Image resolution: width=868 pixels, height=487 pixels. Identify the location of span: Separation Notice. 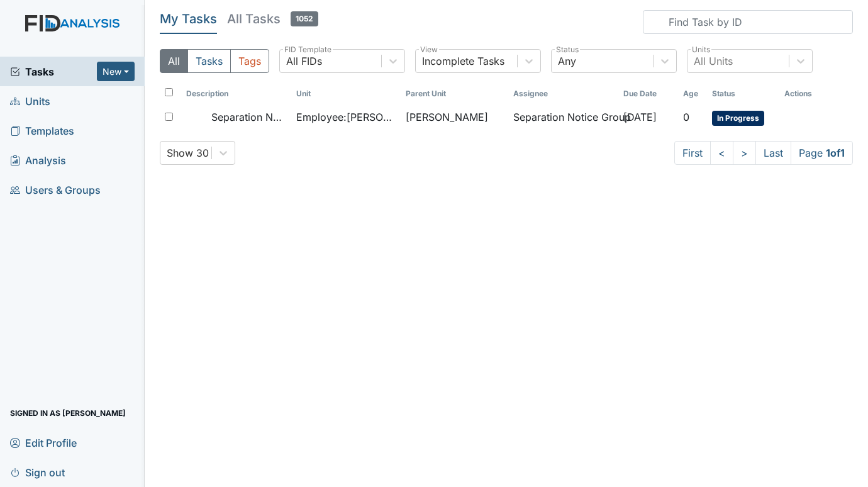
(249, 117).